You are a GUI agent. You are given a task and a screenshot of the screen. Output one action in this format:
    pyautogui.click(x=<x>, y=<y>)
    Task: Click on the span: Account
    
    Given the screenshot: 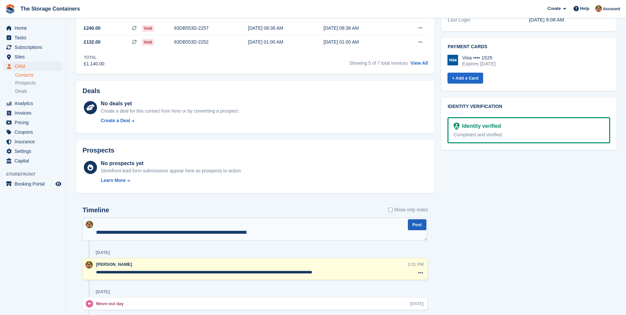 What is the action you would take?
    pyautogui.click(x=612, y=9)
    